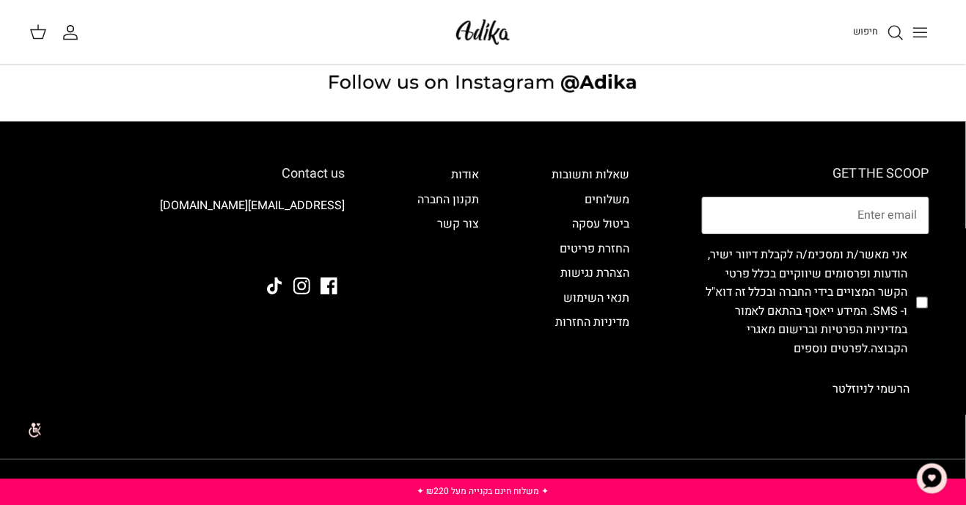  Describe the element at coordinates (816, 174) in the screenshot. I see `h6: GET THE SCOOP` at that location.